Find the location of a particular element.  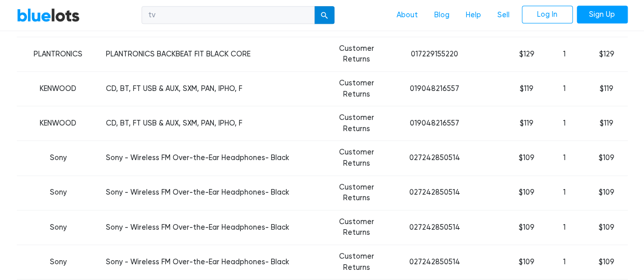

a: Blog is located at coordinates (442, 16).